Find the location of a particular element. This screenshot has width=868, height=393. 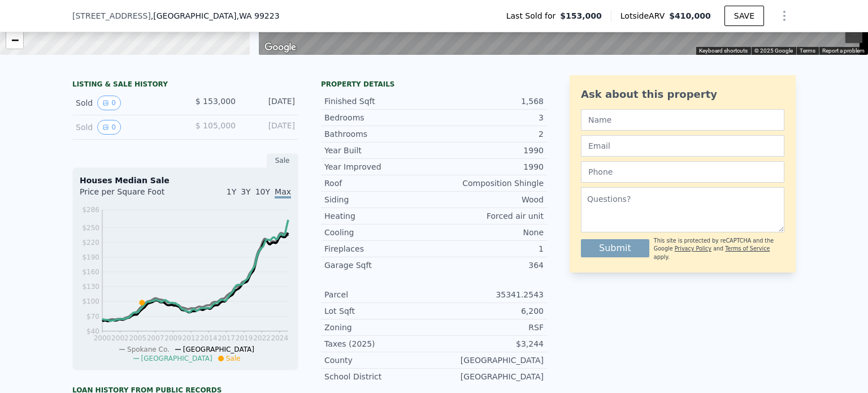

button: Zoom out is located at coordinates (854, 34).